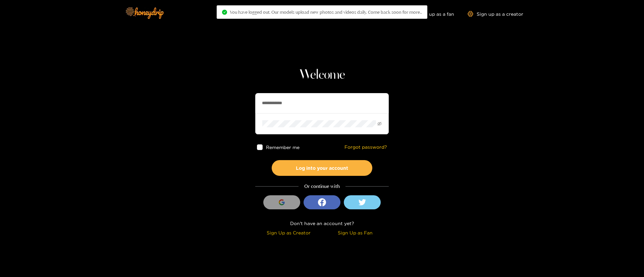 The height and width of the screenshot is (277, 644). Describe the element at coordinates (322, 75) in the screenshot. I see `h1: Welcome` at that location.